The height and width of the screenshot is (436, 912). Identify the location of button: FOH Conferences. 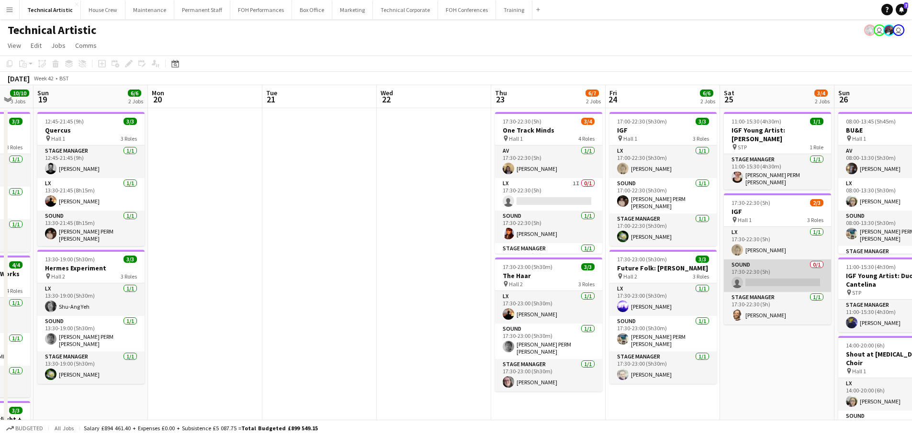
(467, 10).